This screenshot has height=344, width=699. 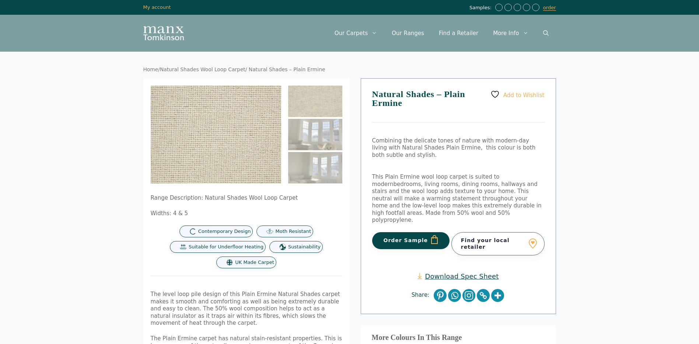 What do you see at coordinates (454, 147) in the screenshot?
I see `span: Combining the delicate tones of nature with modern-day living with Natural Shades Plain Ermine, t...` at bounding box center [454, 147].